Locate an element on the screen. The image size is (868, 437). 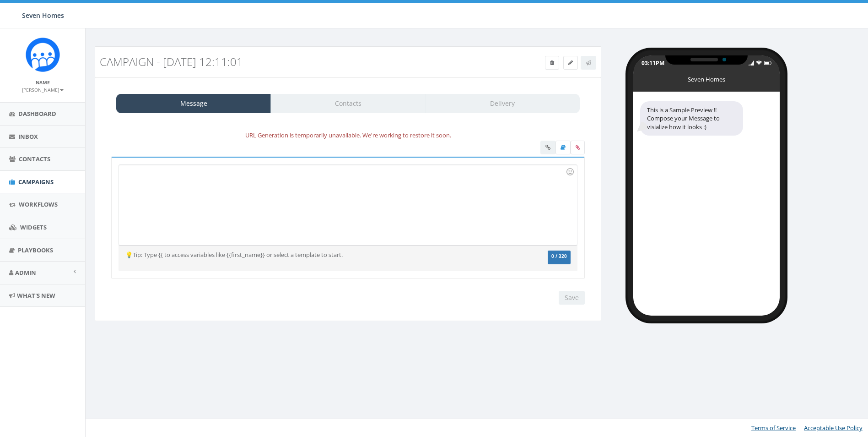
span: Workflows is located at coordinates (38, 204).